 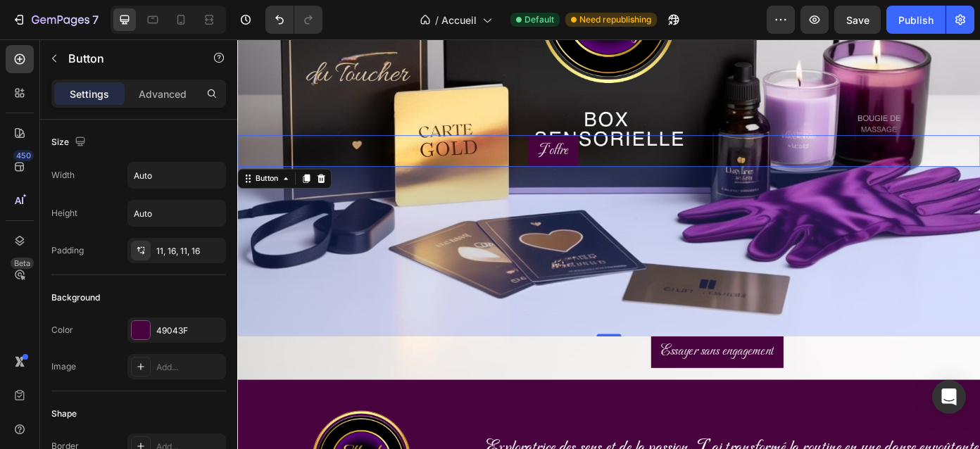 I want to click on div: Button, so click(x=33, y=158).